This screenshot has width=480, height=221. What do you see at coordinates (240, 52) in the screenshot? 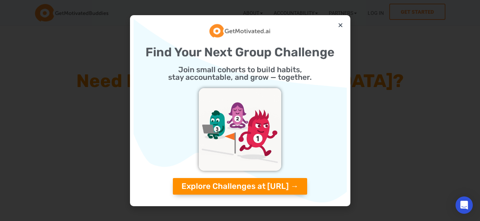
I see `h2: Find Your Next Group Challenge` at bounding box center [240, 52].